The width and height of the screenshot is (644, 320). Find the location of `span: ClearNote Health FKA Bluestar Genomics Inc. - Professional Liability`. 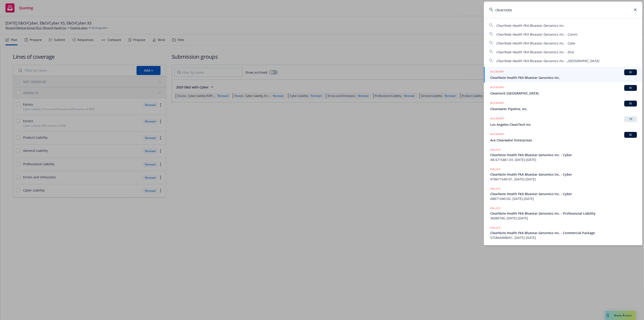

span: ClearNote Health FKA Bluestar Genomics Inc. - Professional Liability is located at coordinates (563, 213).